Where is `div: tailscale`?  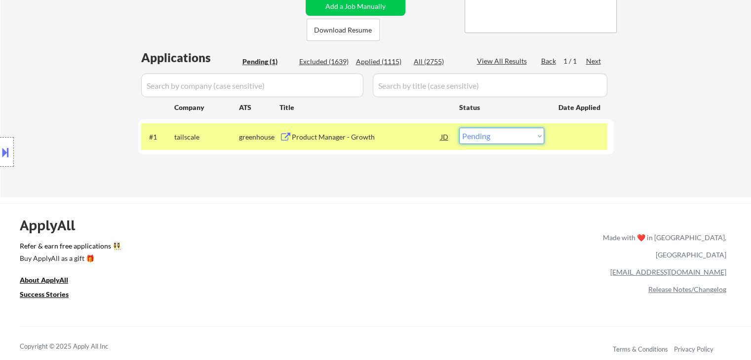 div: tailscale is located at coordinates (206, 137).